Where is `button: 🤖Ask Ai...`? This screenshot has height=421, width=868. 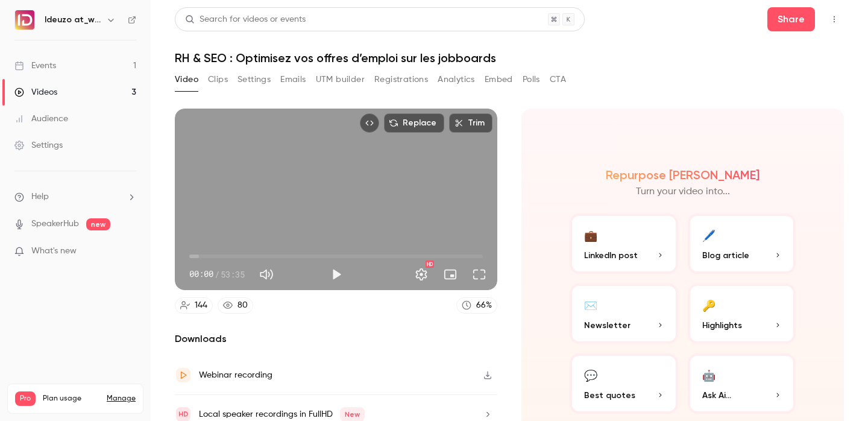
button: 🤖Ask Ai... is located at coordinates (742, 383).